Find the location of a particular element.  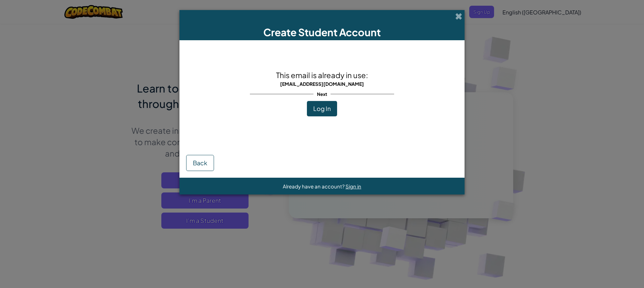

button: Log In is located at coordinates (322, 108).